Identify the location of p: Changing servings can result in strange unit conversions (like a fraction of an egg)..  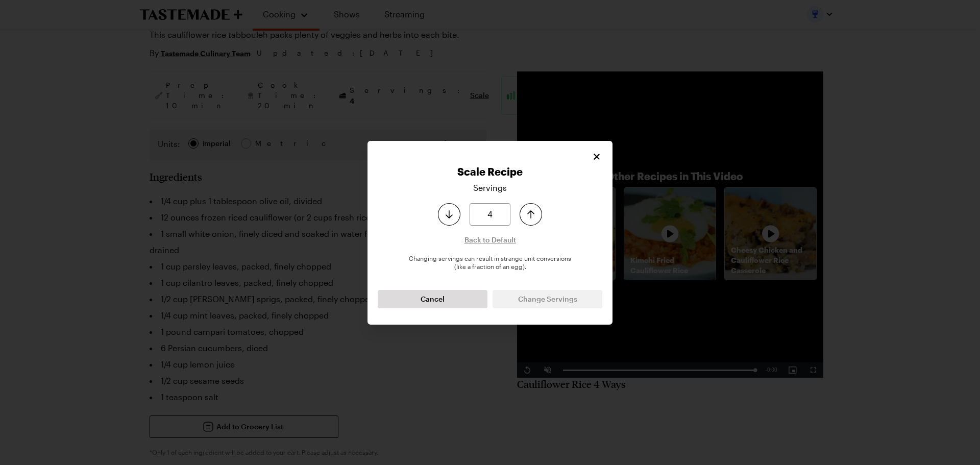
(490, 262).